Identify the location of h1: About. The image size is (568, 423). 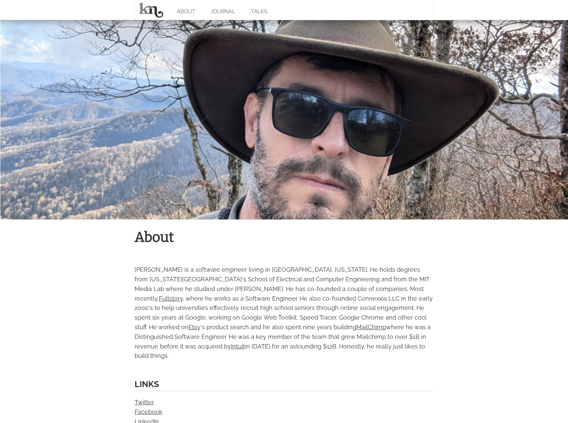
(284, 237).